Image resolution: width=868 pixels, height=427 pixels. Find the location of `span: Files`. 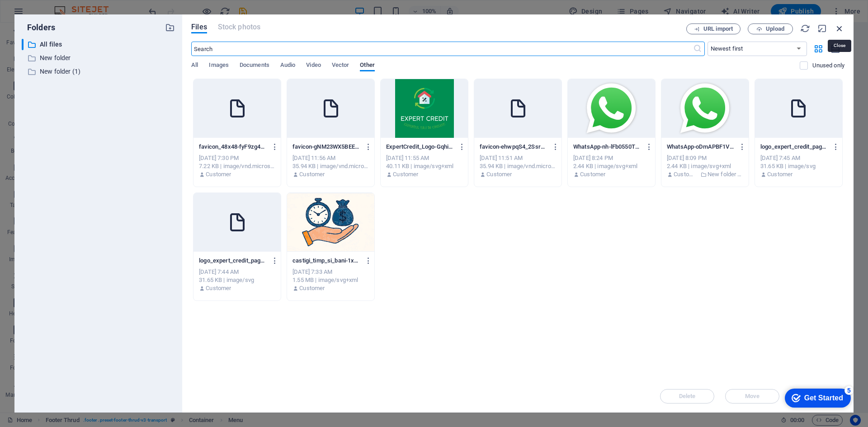

span: Files is located at coordinates (199, 27).